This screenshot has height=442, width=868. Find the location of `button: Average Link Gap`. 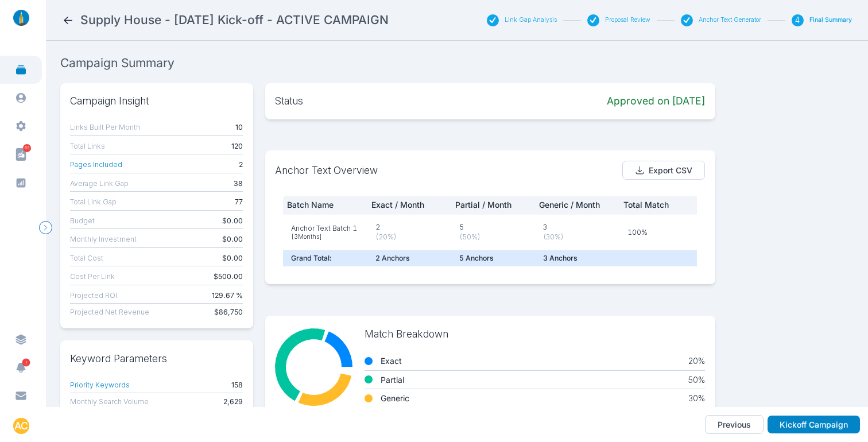

button: Average Link Gap is located at coordinates (99, 183).